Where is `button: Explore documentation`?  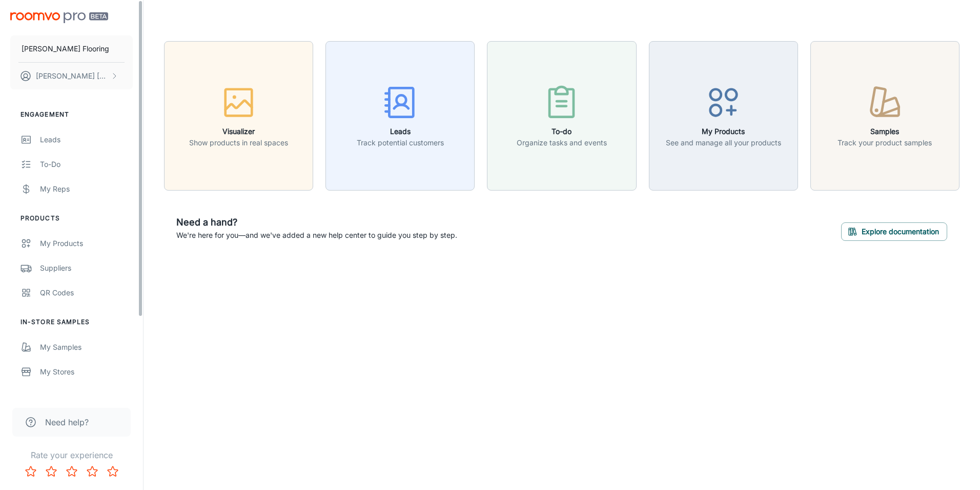
button: Explore documentation is located at coordinates (894, 231).